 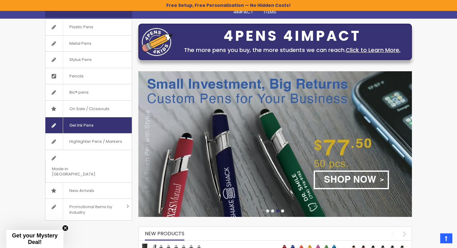 What do you see at coordinates (89, 92) in the screenshot?
I see `a: Bic® pens` at bounding box center [89, 92].